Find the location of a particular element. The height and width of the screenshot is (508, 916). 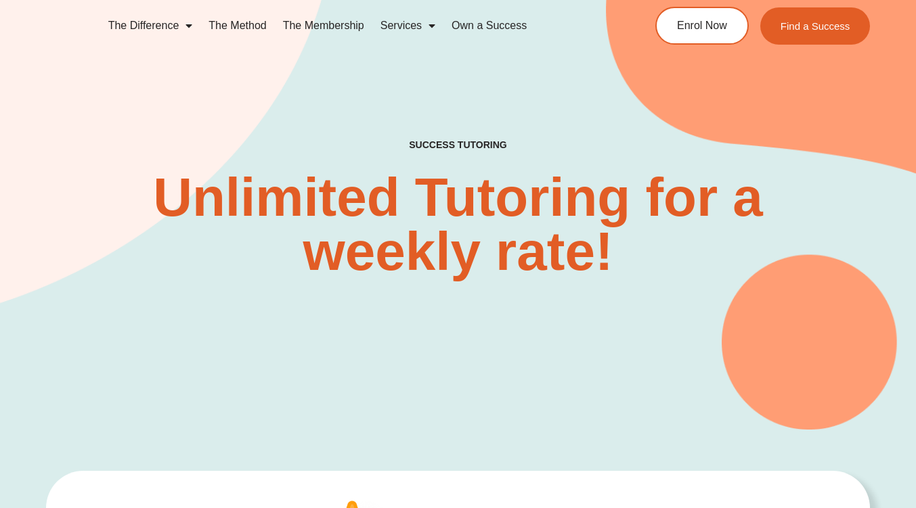

a: Services is located at coordinates (407, 26).